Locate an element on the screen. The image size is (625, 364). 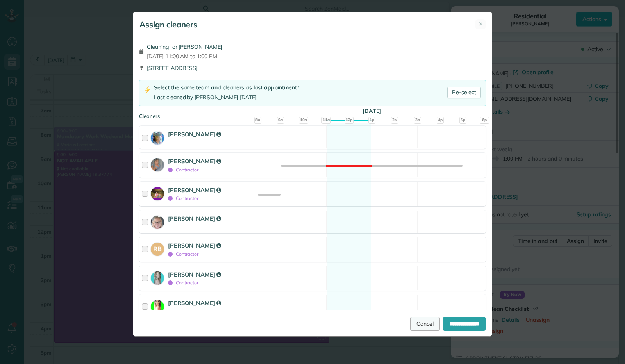
h5: Assign cleaners is located at coordinates (169, 25).